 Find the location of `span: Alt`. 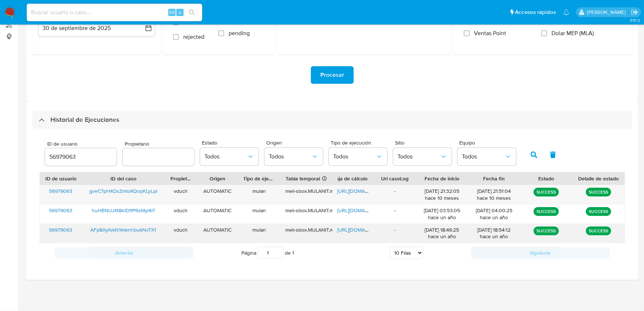

span: Alt is located at coordinates (172, 12).